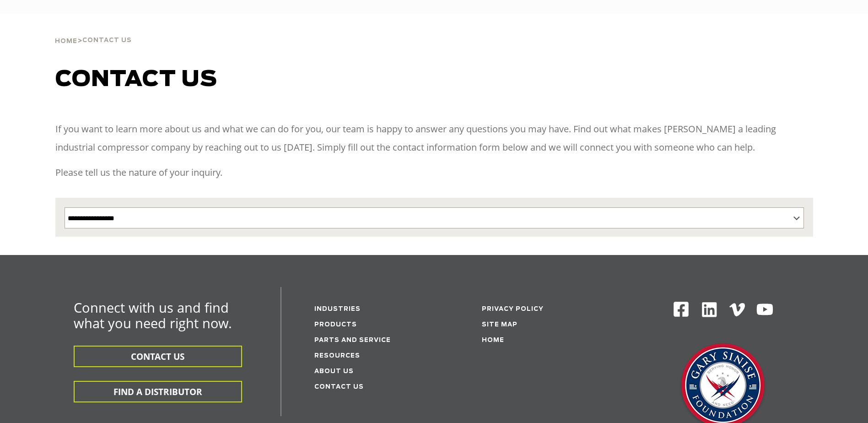 The height and width of the screenshot is (423, 868). What do you see at coordinates (499, 325) in the screenshot?
I see `a: Site Map` at bounding box center [499, 325].